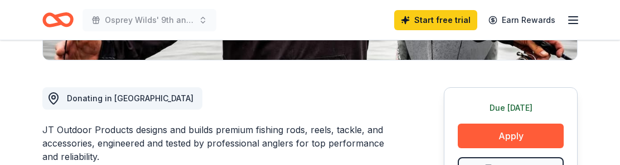 The width and height of the screenshot is (620, 165). What do you see at coordinates (216, 143) in the screenshot?
I see `div: JT Outdoor Products designs and builds premium fishing rods, reels, tackle, and accessories, engi...` at bounding box center [216, 143].